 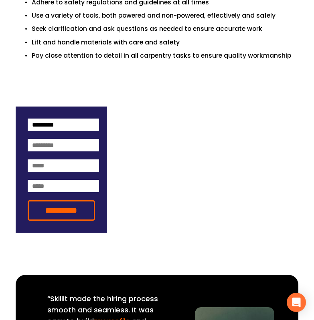 What do you see at coordinates (165, 42) in the screenshot?
I see `p: Lift and handle materials with care and safety` at bounding box center [165, 42].